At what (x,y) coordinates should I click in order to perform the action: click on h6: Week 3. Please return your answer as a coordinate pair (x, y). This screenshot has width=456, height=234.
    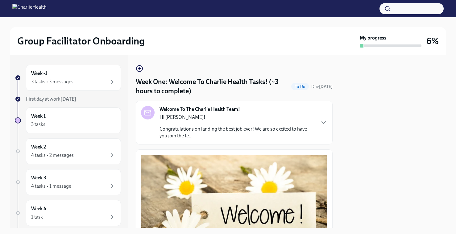
    Looking at the image, I should click on (39, 178).